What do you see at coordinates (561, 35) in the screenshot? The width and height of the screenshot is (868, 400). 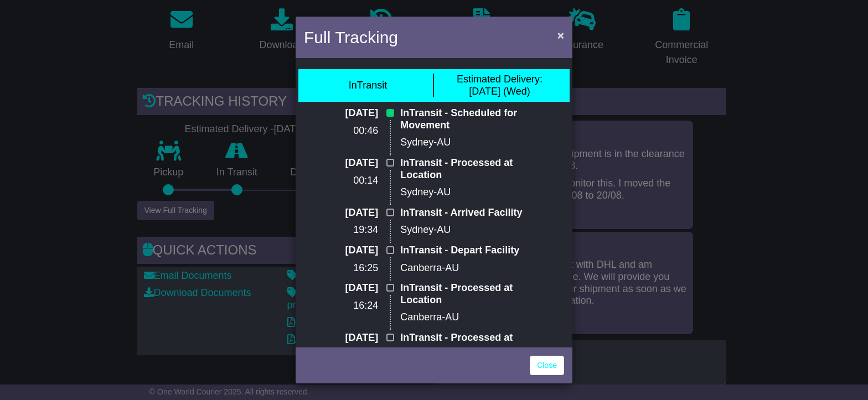 I see `button: Close` at bounding box center [561, 35].